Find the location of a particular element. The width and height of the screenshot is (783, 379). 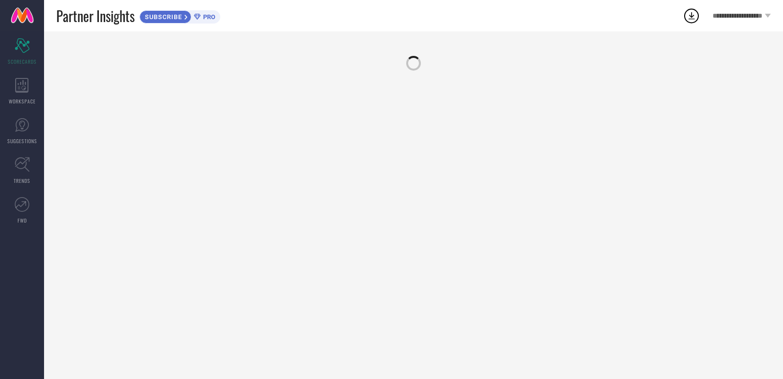

span: Partner Insights is located at coordinates (95, 16).